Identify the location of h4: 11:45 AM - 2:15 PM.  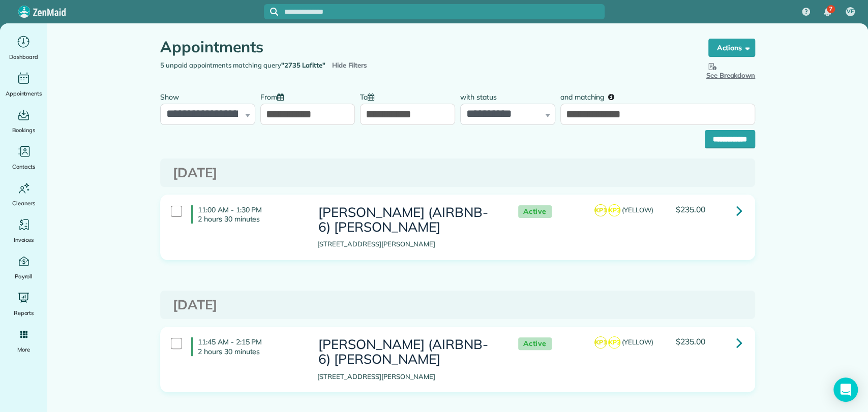
(247, 346).